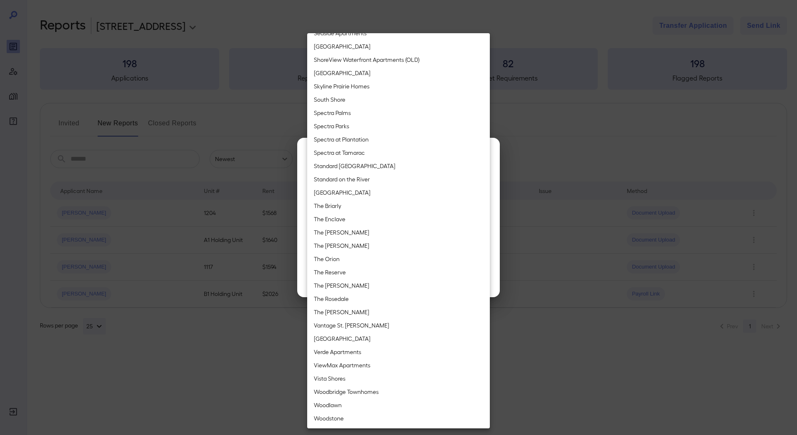 Image resolution: width=797 pixels, height=435 pixels. Describe the element at coordinates (398, 100) in the screenshot. I see `li: South Shore` at that location.